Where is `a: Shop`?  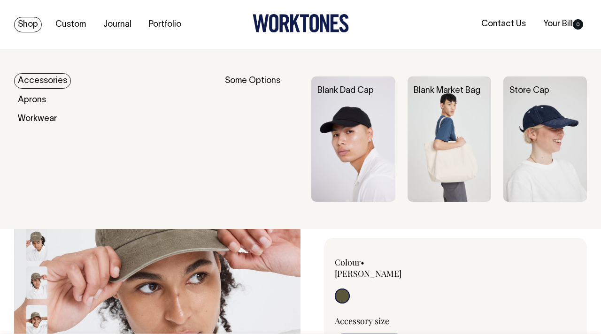 a: Shop is located at coordinates (28, 24).